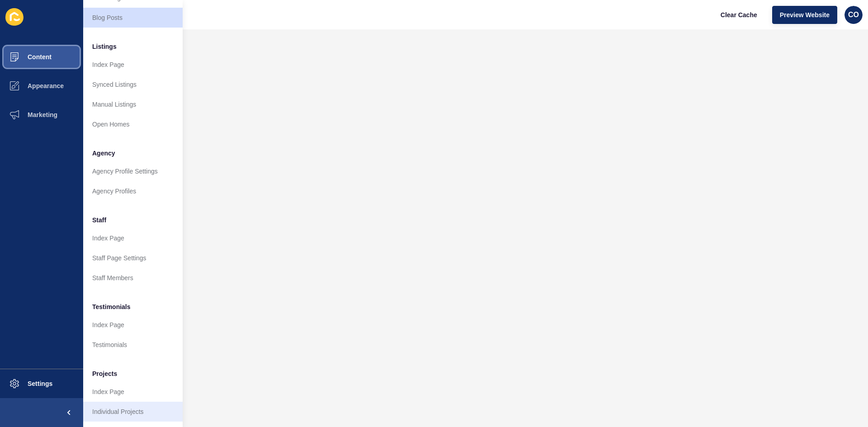  What do you see at coordinates (111, 306) in the screenshot?
I see `span: Testimonials` at bounding box center [111, 306].